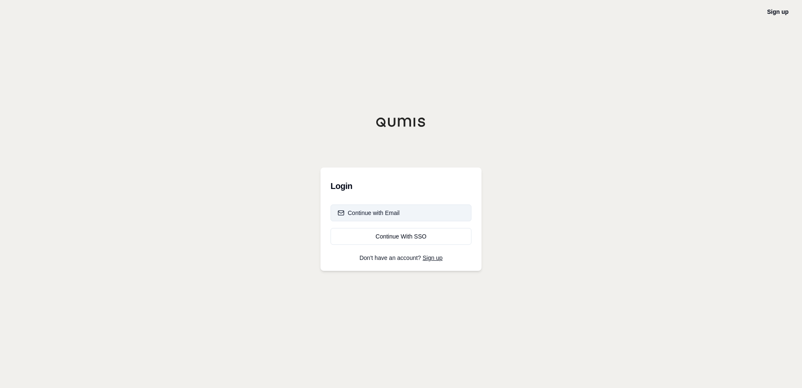 The height and width of the screenshot is (388, 802). What do you see at coordinates (401, 186) in the screenshot?
I see `h3: Login` at bounding box center [401, 186].